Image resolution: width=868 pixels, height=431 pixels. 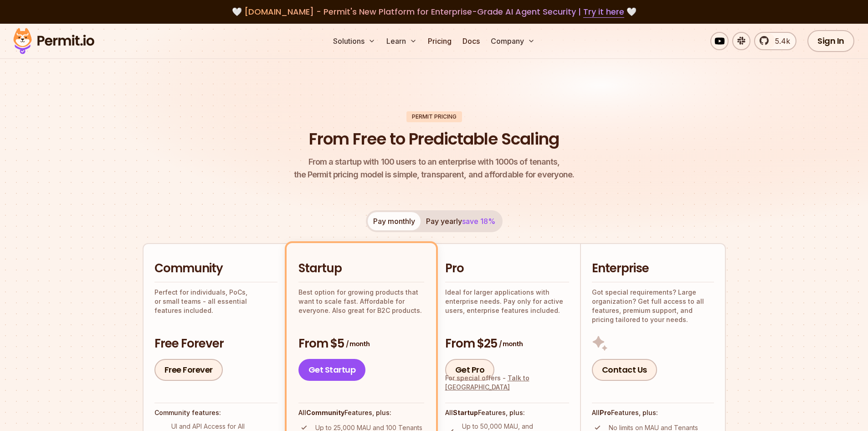 What do you see at coordinates (479, 222) in the screenshot?
I see `span: save 18%` at bounding box center [479, 222].